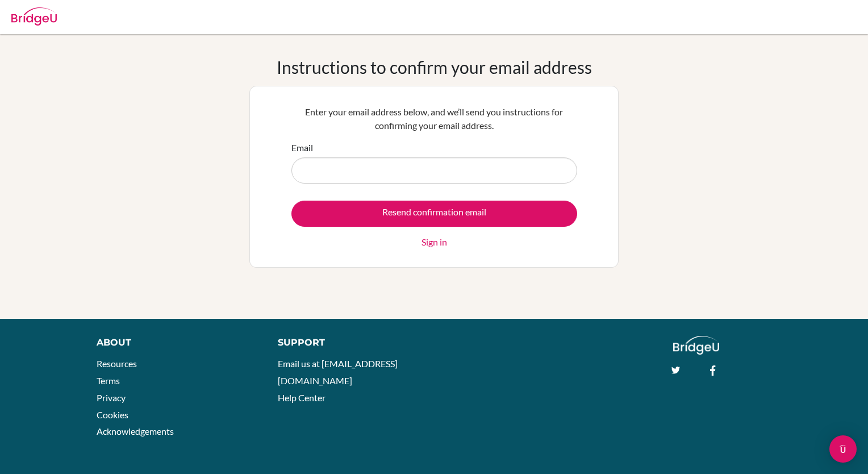  What do you see at coordinates (34, 16) in the screenshot?
I see `img: Bridge-U` at bounding box center [34, 16].